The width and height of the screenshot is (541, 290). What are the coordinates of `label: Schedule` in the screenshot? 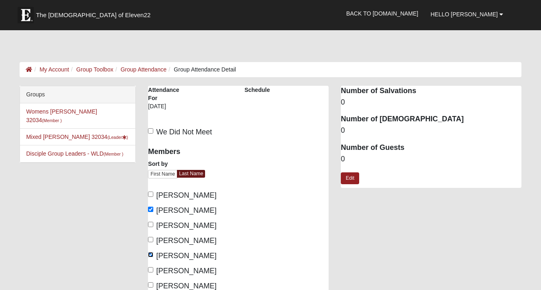 It's located at (257, 90).